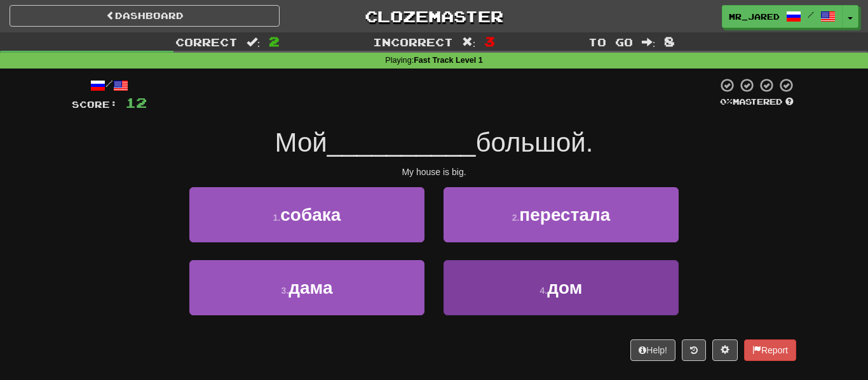 The width and height of the screenshot is (868, 380). I want to click on span: Мой, so click(301, 142).